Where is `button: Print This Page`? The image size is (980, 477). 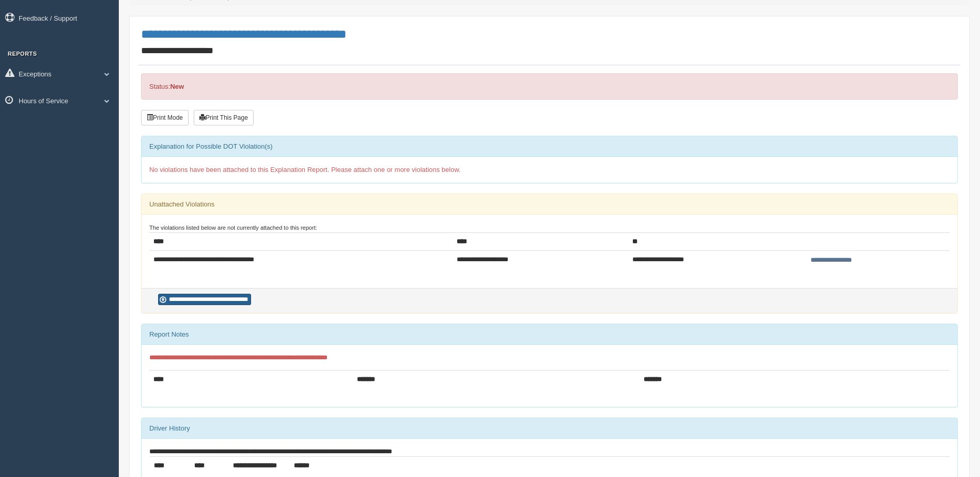 button: Print This Page is located at coordinates (223, 117).